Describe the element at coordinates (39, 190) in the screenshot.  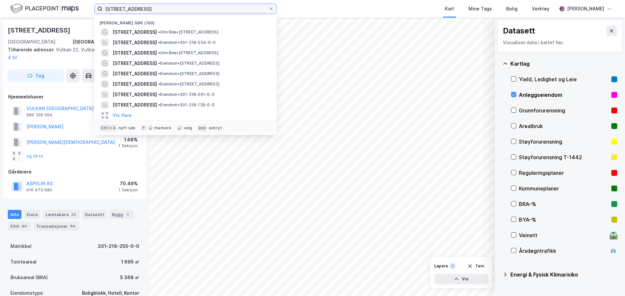
I see `div: 916 473 680` at that location.